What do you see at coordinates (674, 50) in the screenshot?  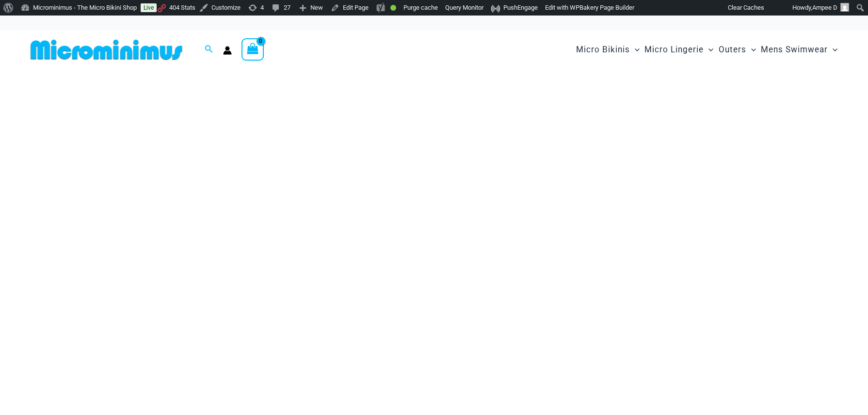 I see `span: Micro Lingerie` at bounding box center [674, 50].